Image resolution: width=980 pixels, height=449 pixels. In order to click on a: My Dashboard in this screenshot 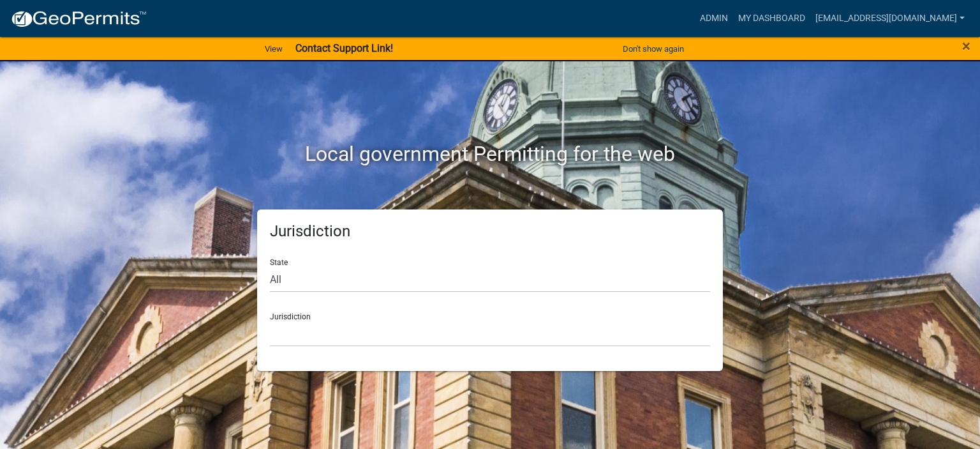, I will do `click(771, 19)`.